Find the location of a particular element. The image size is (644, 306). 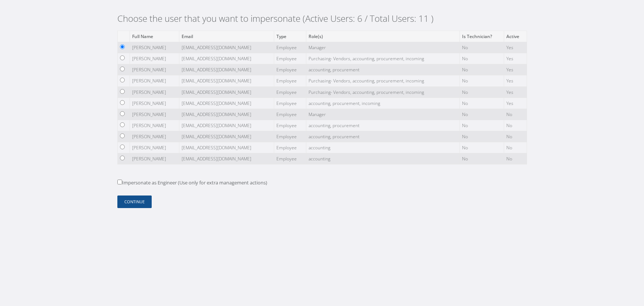

td: accounting, procurement, incoming is located at coordinates (383, 103).